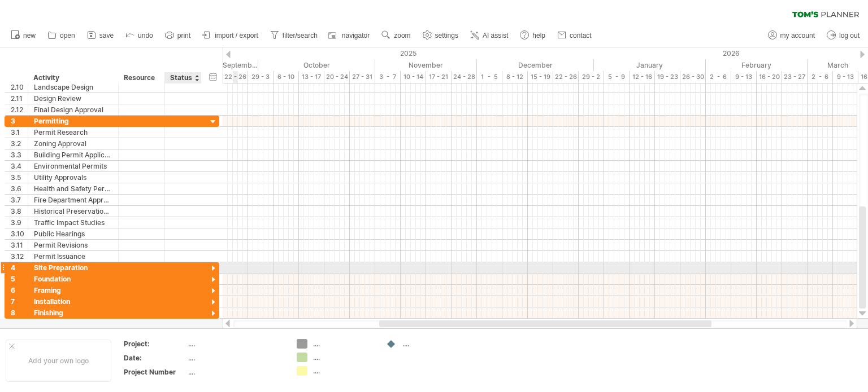 The width and height of the screenshot is (868, 392). What do you see at coordinates (19, 132) in the screenshot?
I see `div: 3.1` at bounding box center [19, 132].